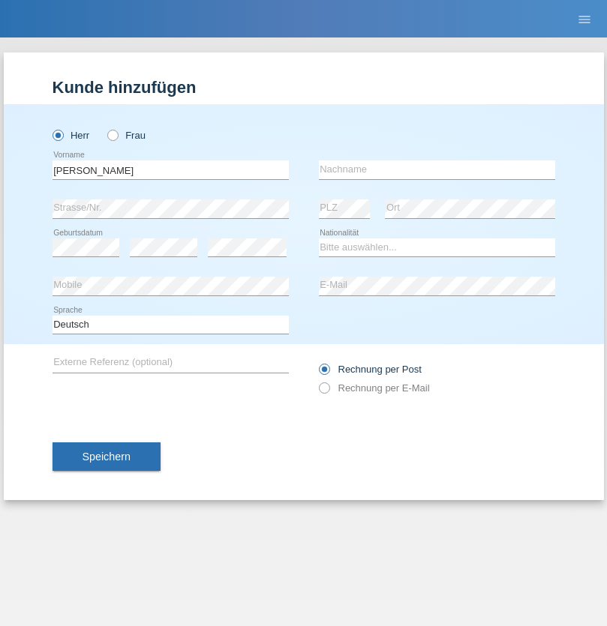 Image resolution: width=607 pixels, height=626 pixels. What do you see at coordinates (374, 388) in the screenshot?
I see `label: Rechnung per E-Mail` at bounding box center [374, 388].